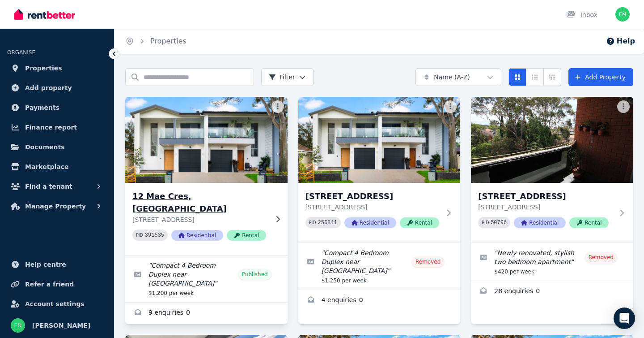  Describe the element at coordinates (47, 167) in the screenshot. I see `span: Marketplace` at that location.